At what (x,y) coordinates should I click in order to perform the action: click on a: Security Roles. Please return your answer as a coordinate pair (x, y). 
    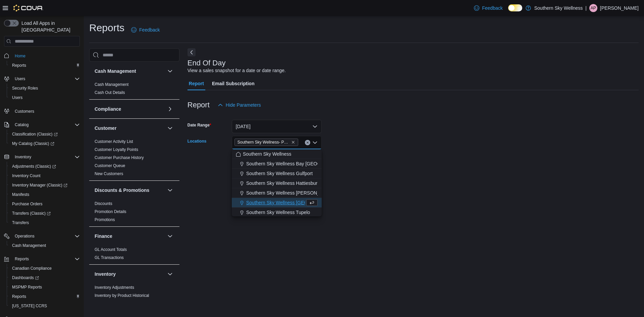
    Looking at the image, I should click on (25, 88).